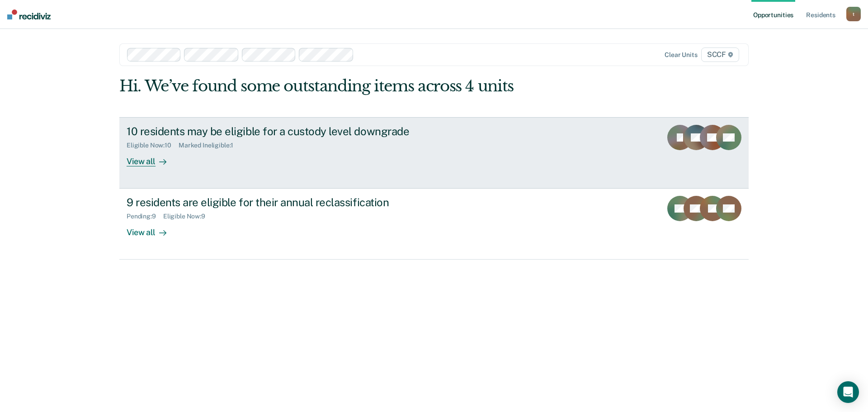  Describe the element at coordinates (434, 153) in the screenshot. I see `a: 10 residents may be eligible for a custody level downgradeEligible Now:10Marked Ineligible:1View all` at that location.